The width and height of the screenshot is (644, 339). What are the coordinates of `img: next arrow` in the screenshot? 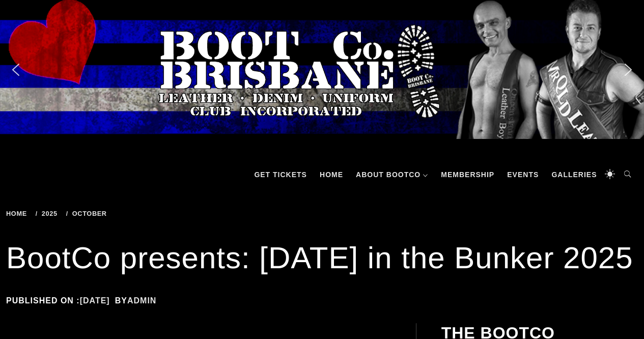 It's located at (628, 70).